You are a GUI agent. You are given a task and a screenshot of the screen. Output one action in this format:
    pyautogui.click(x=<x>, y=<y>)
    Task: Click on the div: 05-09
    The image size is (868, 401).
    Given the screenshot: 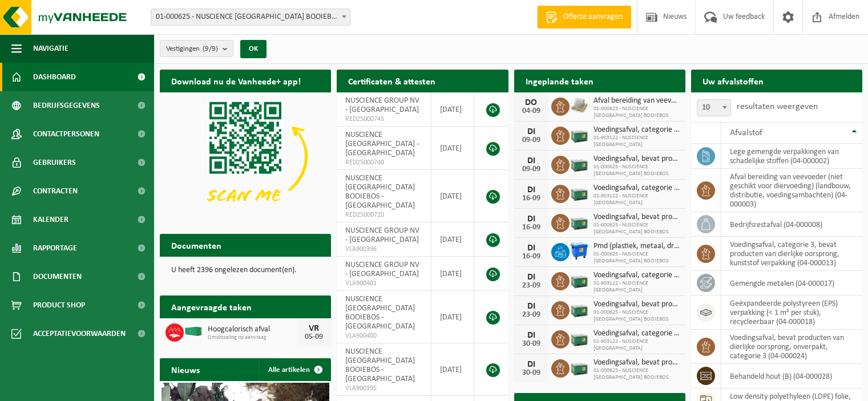 What is the action you would take?
    pyautogui.click(x=314, y=337)
    